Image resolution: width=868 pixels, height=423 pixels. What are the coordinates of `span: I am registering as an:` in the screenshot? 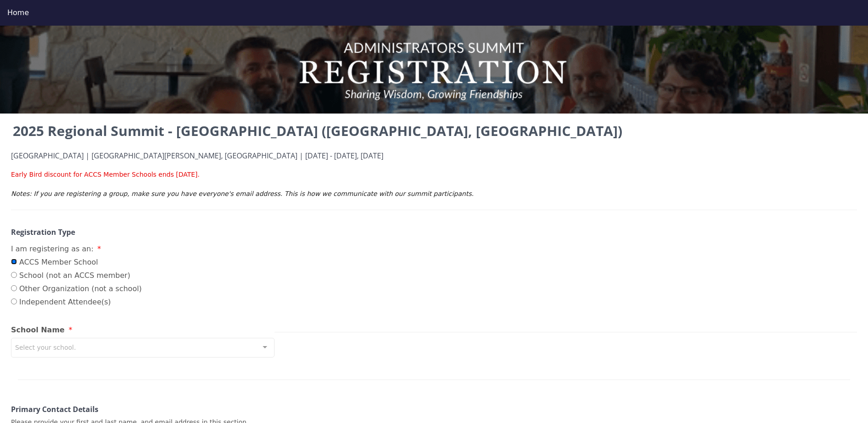 It's located at (52, 248).